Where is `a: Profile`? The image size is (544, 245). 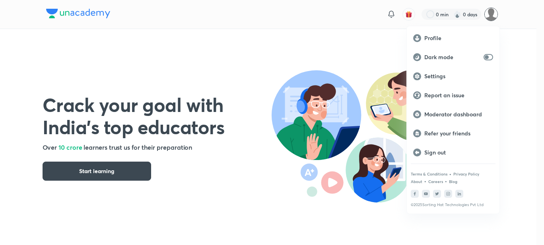 a: Profile is located at coordinates (453, 38).